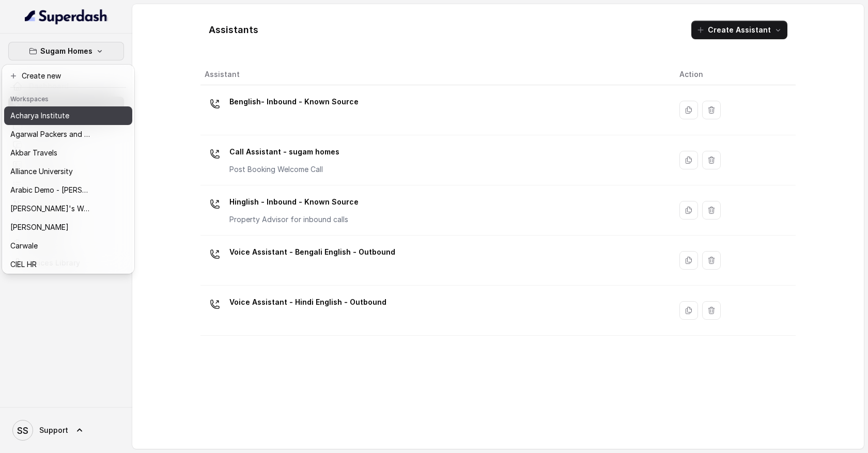 This screenshot has width=868, height=453. What do you see at coordinates (68, 98) in the screenshot?
I see `header: Workspaces` at bounding box center [68, 98].